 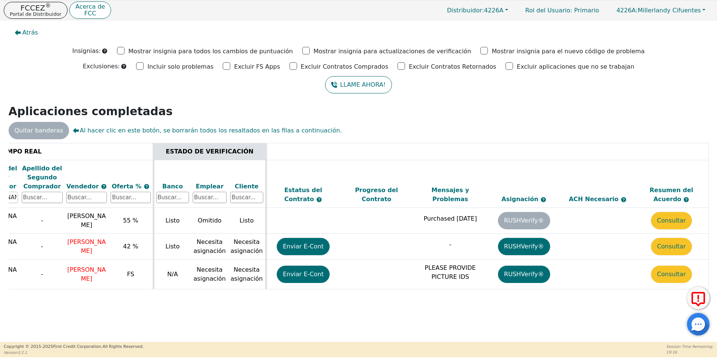 I want to click on span: All Rights Reserved., so click(x=123, y=346).